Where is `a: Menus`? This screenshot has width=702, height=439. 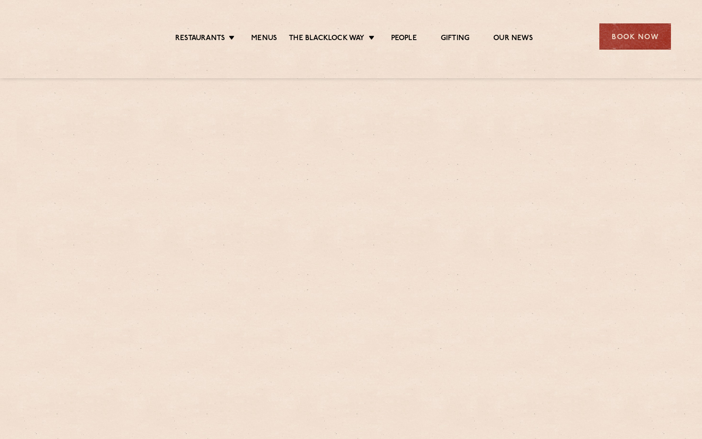 a: Menus is located at coordinates (264, 39).